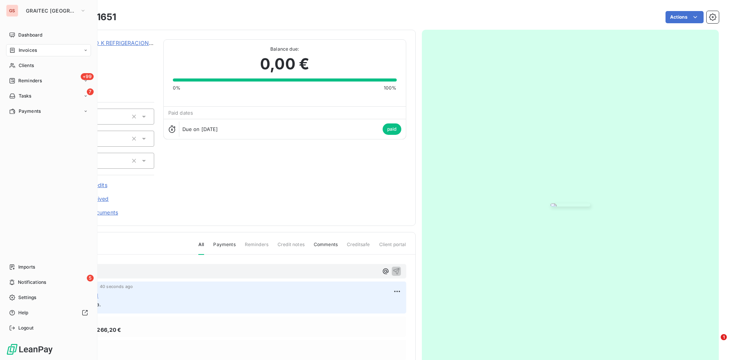 Image resolution: width=731 pixels, height=360 pixels. What do you see at coordinates (392, 129) in the screenshot?
I see `span: paid` at bounding box center [392, 129].